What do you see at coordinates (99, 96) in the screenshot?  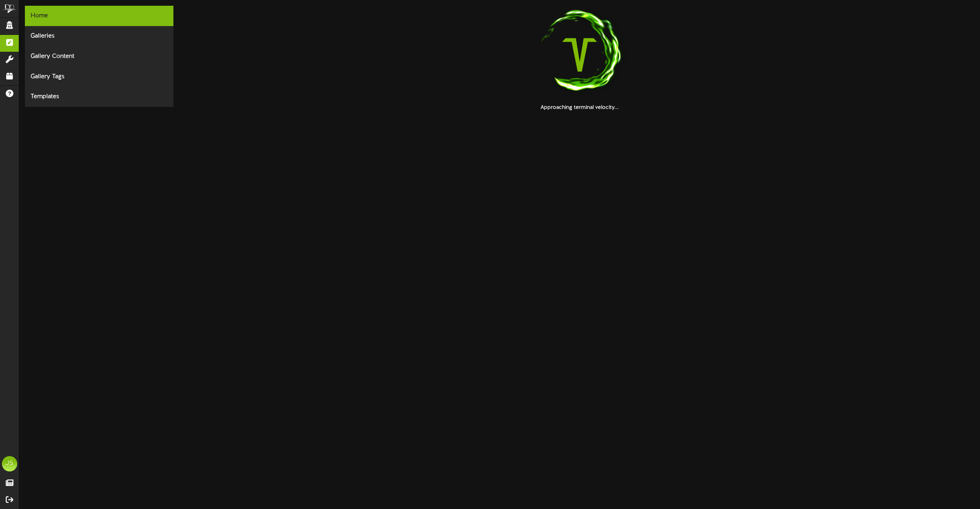 I see `div: Templates` at bounding box center [99, 96].